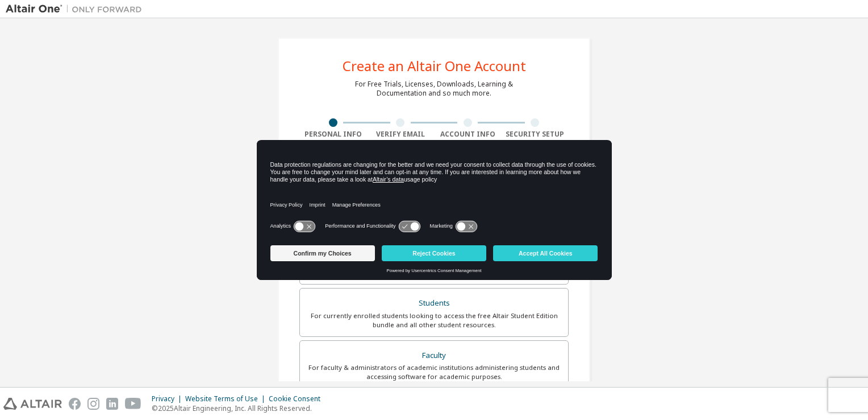 This screenshot has height=420, width=868. Describe the element at coordinates (112, 403) in the screenshot. I see `img: linkedin.svg` at that location.